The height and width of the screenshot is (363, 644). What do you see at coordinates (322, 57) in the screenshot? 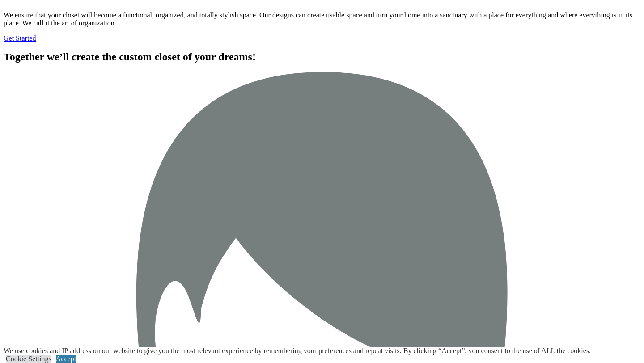
I see `h2: Together we’ll create the custom closet of your dreams!` at bounding box center [322, 57].